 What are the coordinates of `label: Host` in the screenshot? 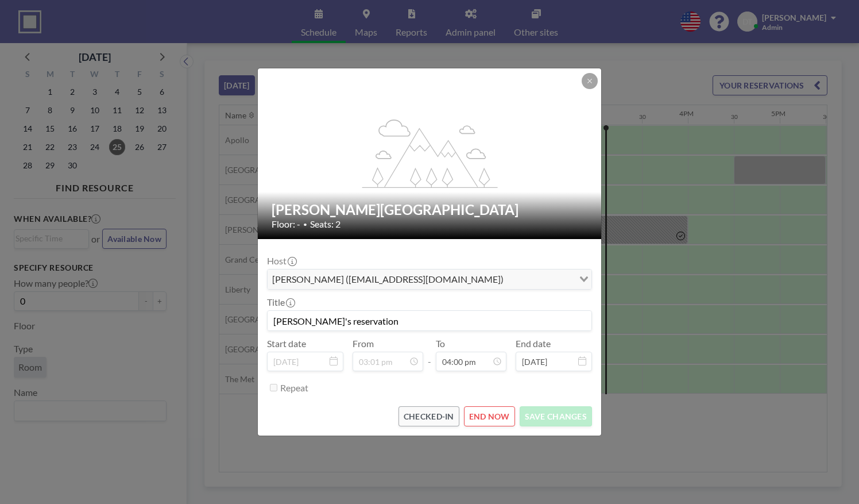 It's located at (281, 260).